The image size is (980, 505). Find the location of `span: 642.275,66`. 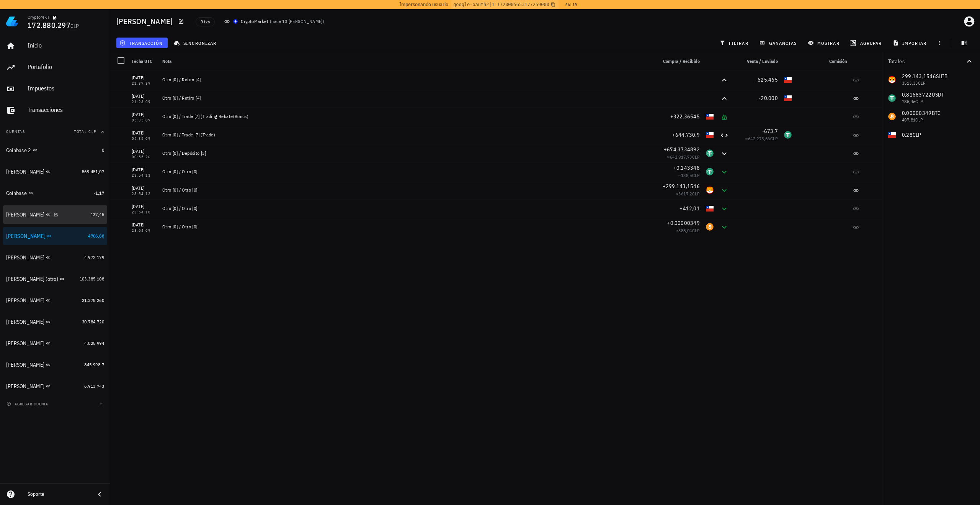

span: 642.275,66 is located at coordinates (759, 138).